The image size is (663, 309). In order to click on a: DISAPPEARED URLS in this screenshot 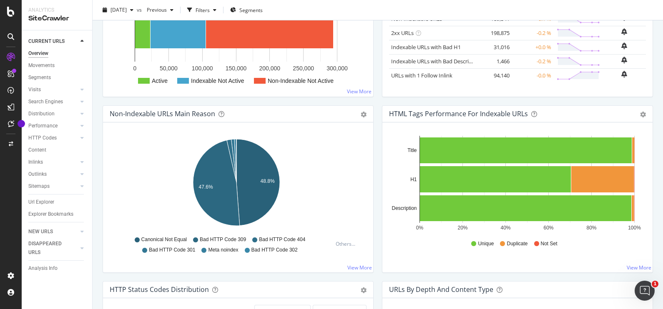, I will do `click(53, 249)`.